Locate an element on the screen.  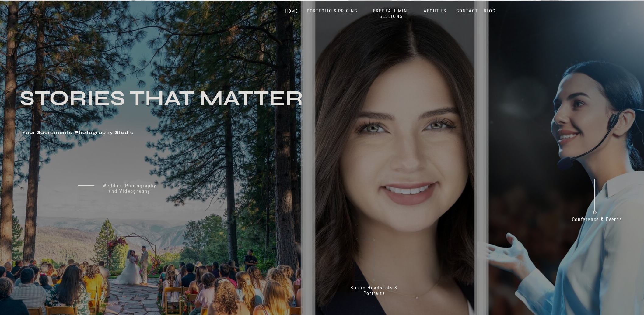
nav: FREE FALL MINI SESSIONS is located at coordinates (391, 13).